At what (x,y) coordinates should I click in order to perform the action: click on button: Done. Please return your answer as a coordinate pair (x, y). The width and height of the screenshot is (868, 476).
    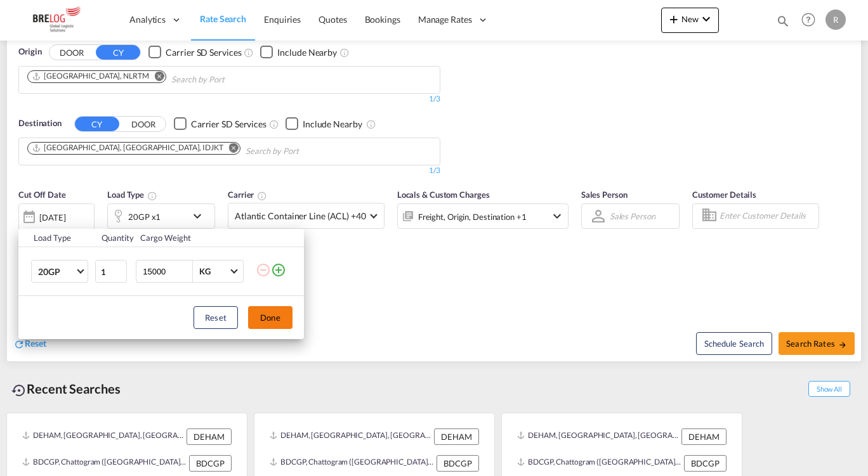
    Looking at the image, I should click on (270, 318).